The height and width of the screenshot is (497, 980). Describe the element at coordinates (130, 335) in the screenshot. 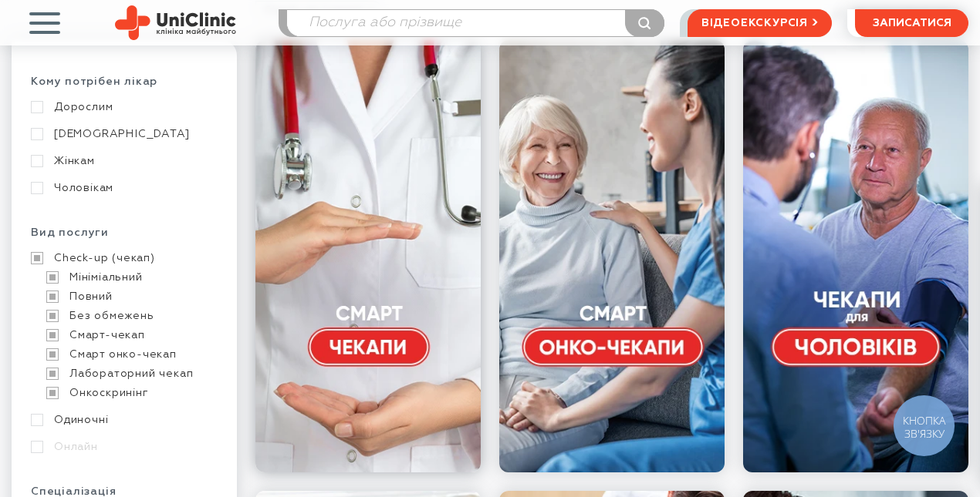

I see `a: Смарт-чекап` at that location.